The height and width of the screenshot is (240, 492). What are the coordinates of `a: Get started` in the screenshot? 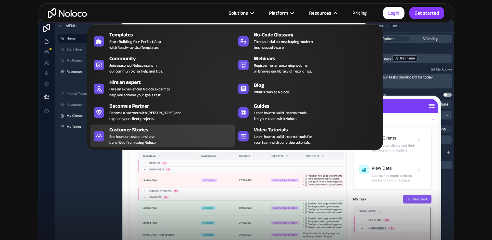 It's located at (427, 13).